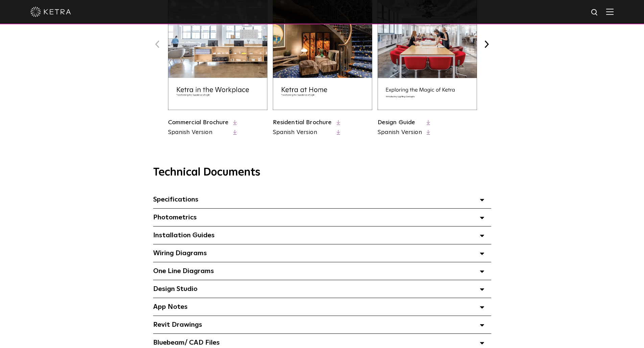 The image size is (644, 348). What do you see at coordinates (199, 123) in the screenshot?
I see `a: Commercial Brochure` at bounding box center [199, 123].